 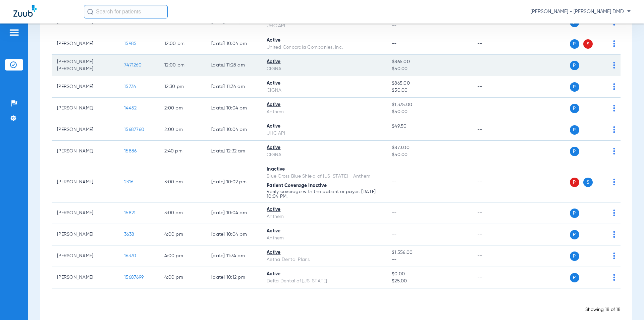 What do you see at coordinates (129, 234) in the screenshot?
I see `span: 3638` at bounding box center [129, 234].